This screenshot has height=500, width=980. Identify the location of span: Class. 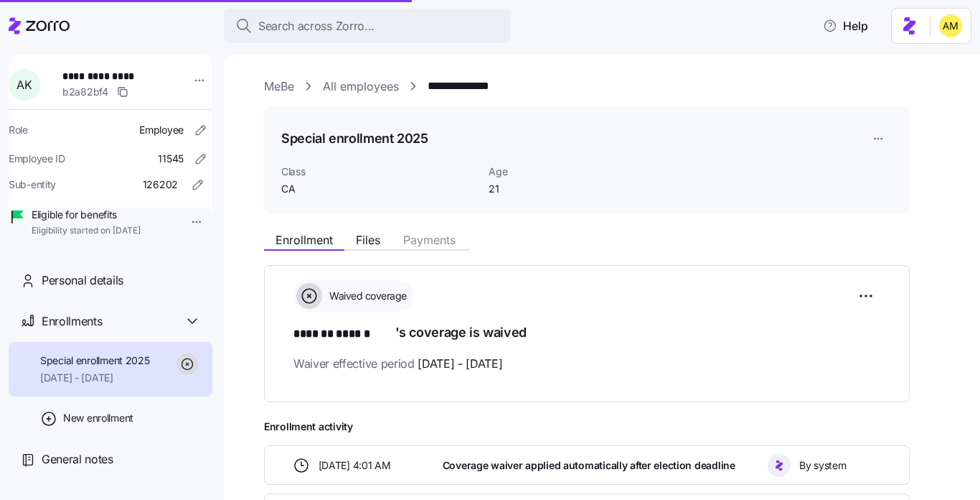
(378, 172).